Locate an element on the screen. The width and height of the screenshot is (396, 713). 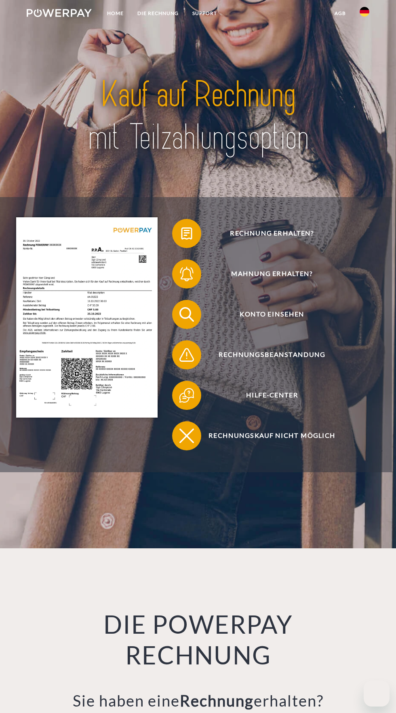
span: Hilfe-Center is located at coordinates (272, 395).